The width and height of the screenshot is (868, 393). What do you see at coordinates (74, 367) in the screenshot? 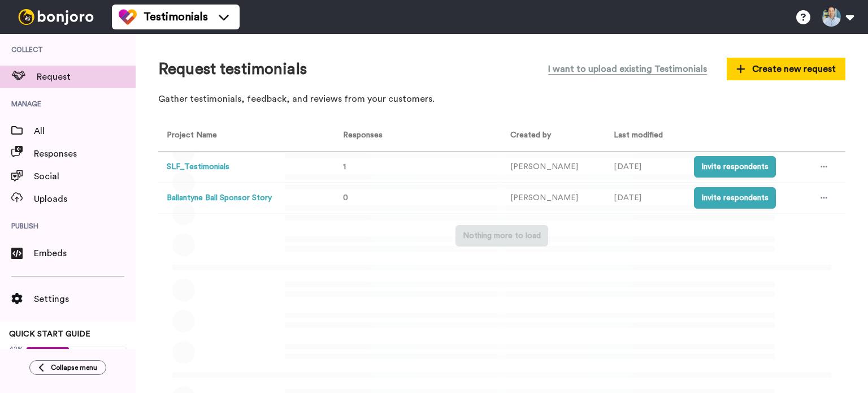
I see `span: Collapse menu` at bounding box center [74, 367].